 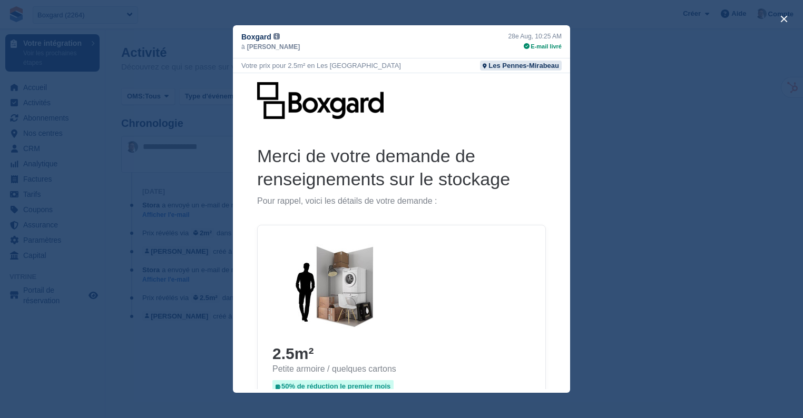 I want to click on div: E-mail livré, so click(x=535, y=46).